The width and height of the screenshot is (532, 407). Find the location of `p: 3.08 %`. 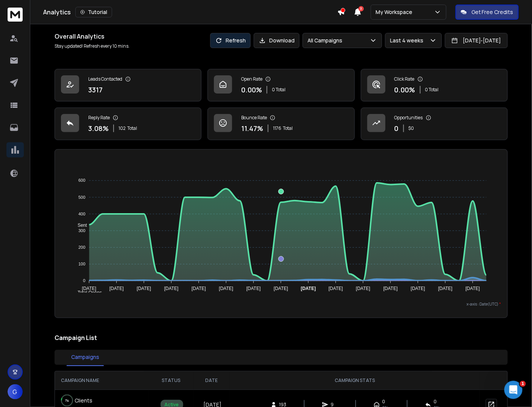

p: 3.08 % is located at coordinates (98, 128).